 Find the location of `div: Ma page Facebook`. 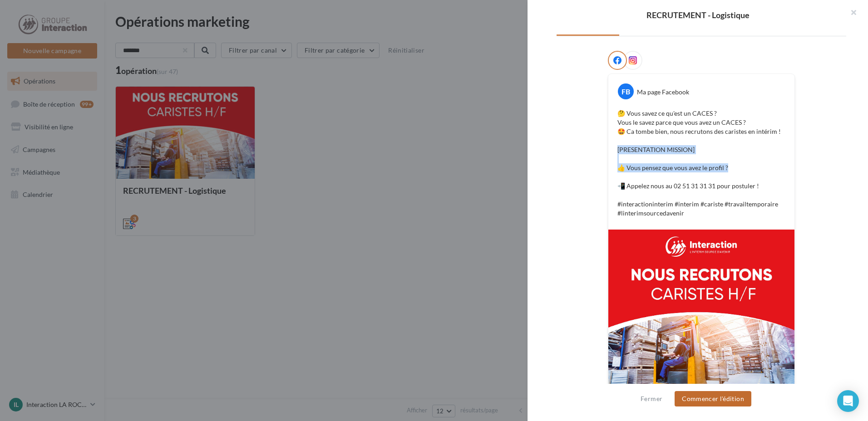

div: Ma page Facebook is located at coordinates (663, 92).